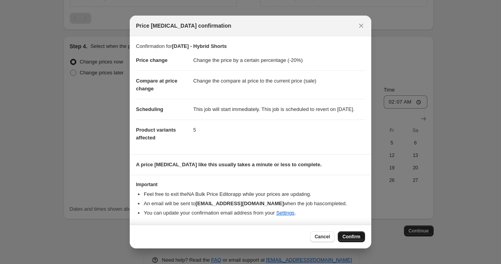 Image resolution: width=501 pixels, height=264 pixels. Describe the element at coordinates (251, 46) in the screenshot. I see `p: Confirmation for` at that location.